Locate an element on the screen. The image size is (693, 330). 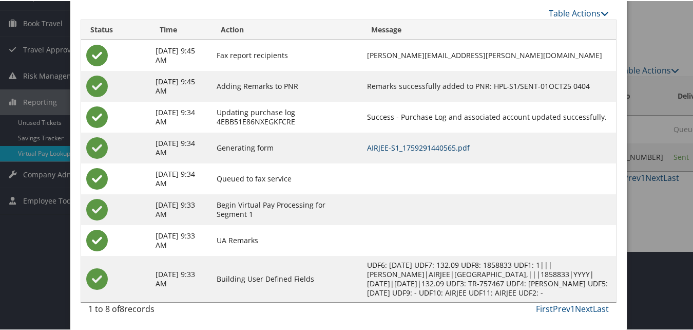
a: First is located at coordinates (544, 308).